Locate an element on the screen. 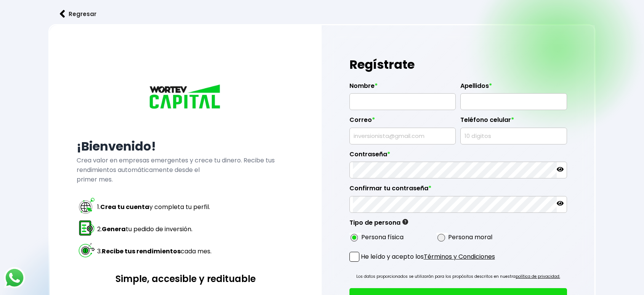 This screenshot has width=644, height=295. label: Confirmar tu contraseña is located at coordinates (458, 190).